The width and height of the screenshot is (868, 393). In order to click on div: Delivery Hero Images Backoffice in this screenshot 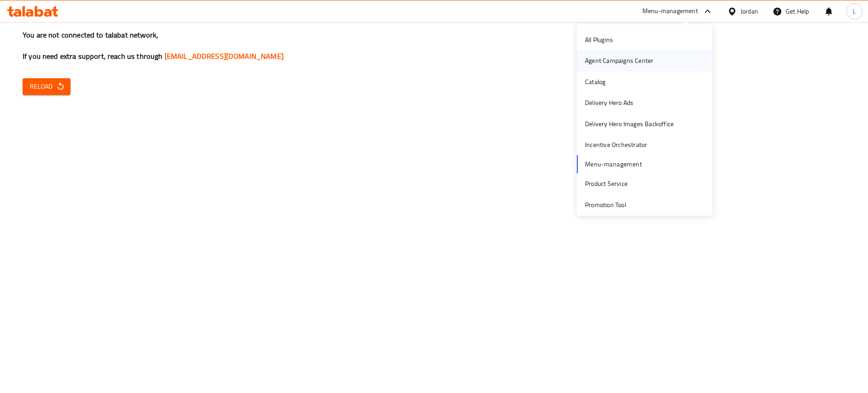, I will do `click(630, 123)`.